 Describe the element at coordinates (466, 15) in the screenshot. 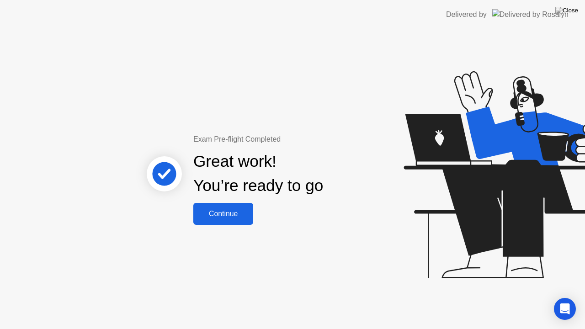

I see `div: Delivered by` at that location.